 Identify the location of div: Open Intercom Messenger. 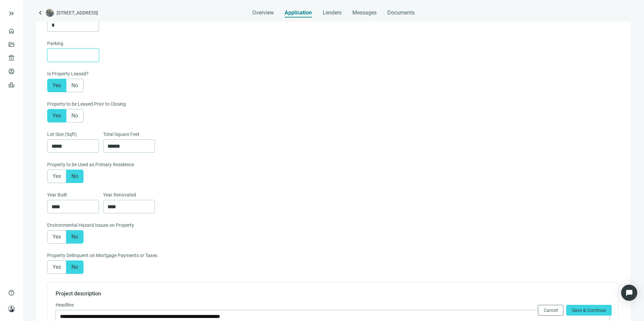
(629, 293).